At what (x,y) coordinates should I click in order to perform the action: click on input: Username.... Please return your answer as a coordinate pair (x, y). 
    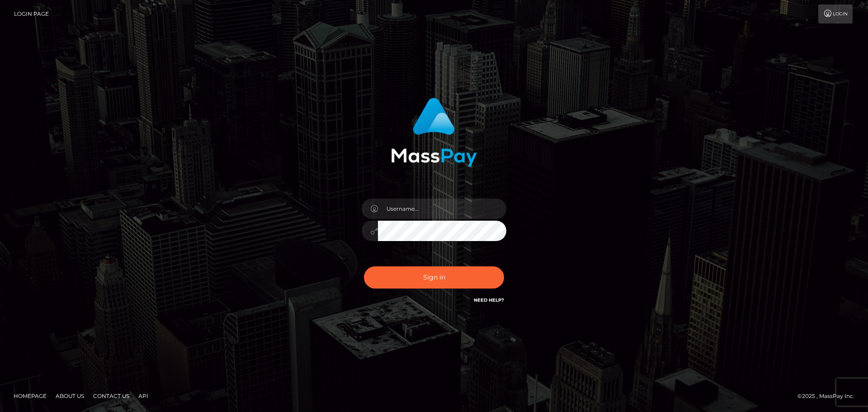
    Looking at the image, I should click on (442, 209).